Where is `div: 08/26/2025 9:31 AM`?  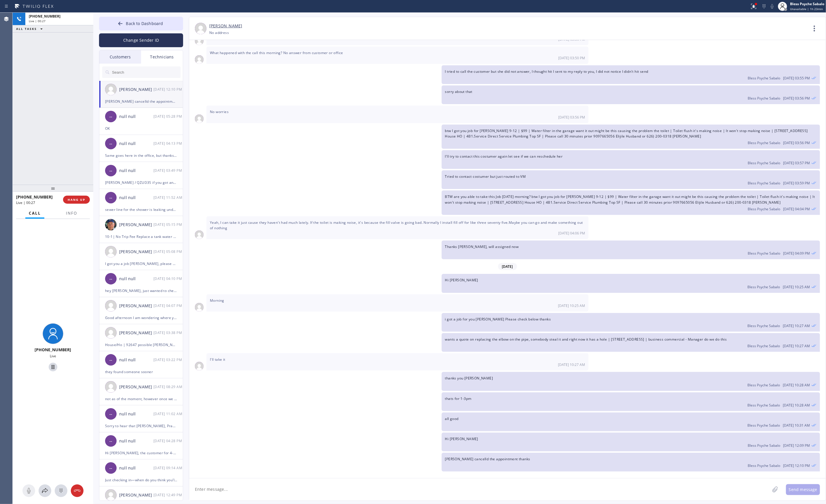 div: 08/26/2025 9:31 AM is located at coordinates (631, 421).